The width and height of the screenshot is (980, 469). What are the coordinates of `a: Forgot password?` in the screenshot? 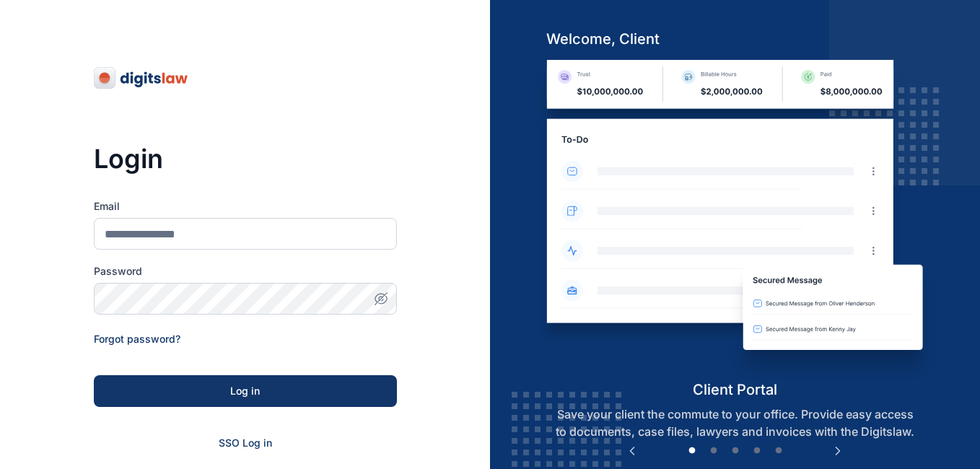 It's located at (137, 339).